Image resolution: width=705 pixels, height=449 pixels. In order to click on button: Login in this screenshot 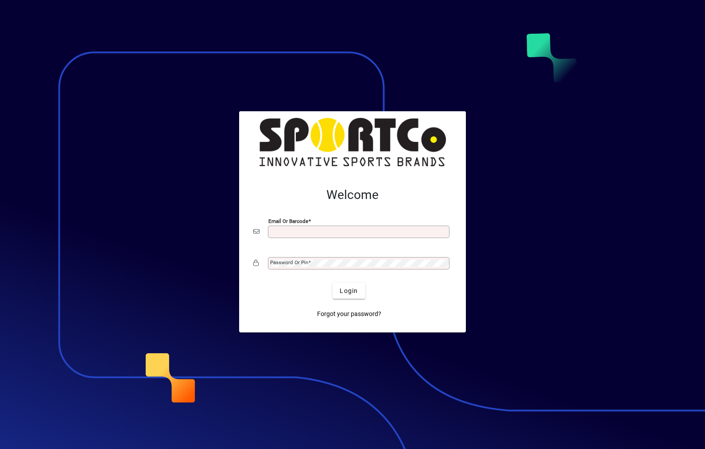, I will do `click(349, 291)`.